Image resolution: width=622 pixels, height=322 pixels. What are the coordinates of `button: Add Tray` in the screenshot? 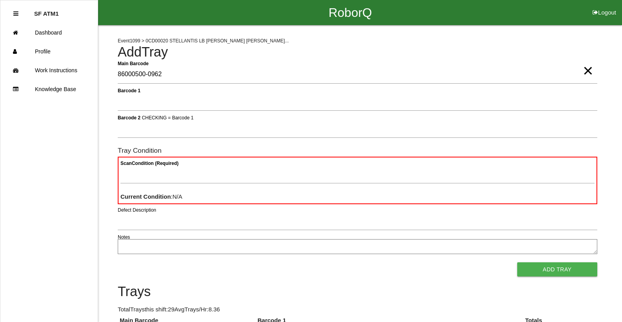 It's located at (557, 269).